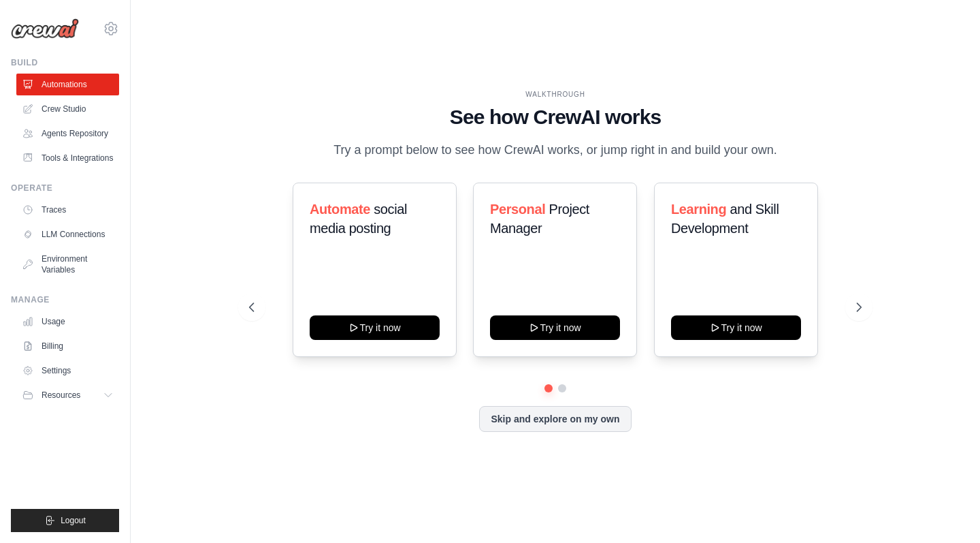 This screenshot has height=543, width=980. What do you see at coordinates (60, 395) in the screenshot?
I see `span: Resources` at bounding box center [60, 395].